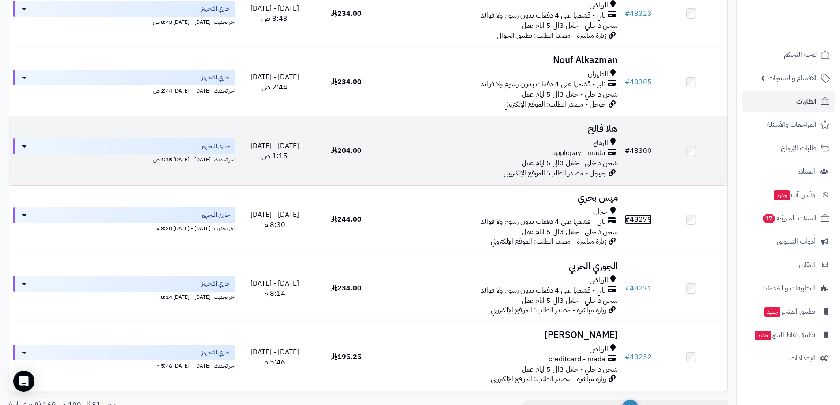 The height and width of the screenshot is (405, 840). What do you see at coordinates (788, 101) in the screenshot?
I see `a: الطلبات` at bounding box center [788, 101].